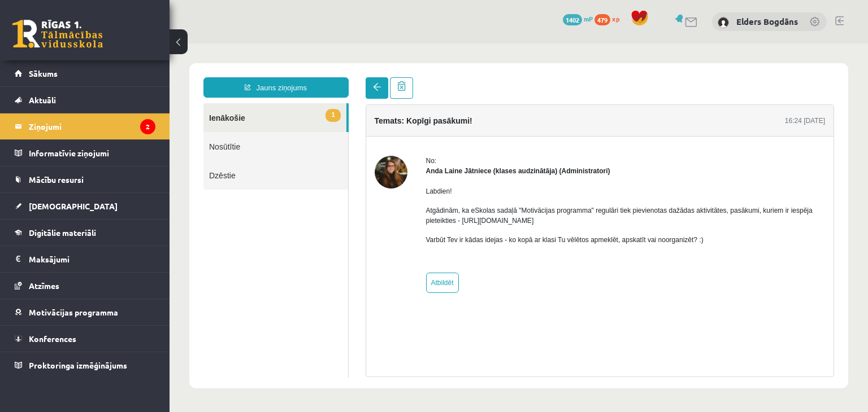 The height and width of the screenshot is (412, 868). Describe the element at coordinates (222, 129) in the screenshot. I see `img: Anda Laine Jātniece (klases audzinātāja)` at that location.